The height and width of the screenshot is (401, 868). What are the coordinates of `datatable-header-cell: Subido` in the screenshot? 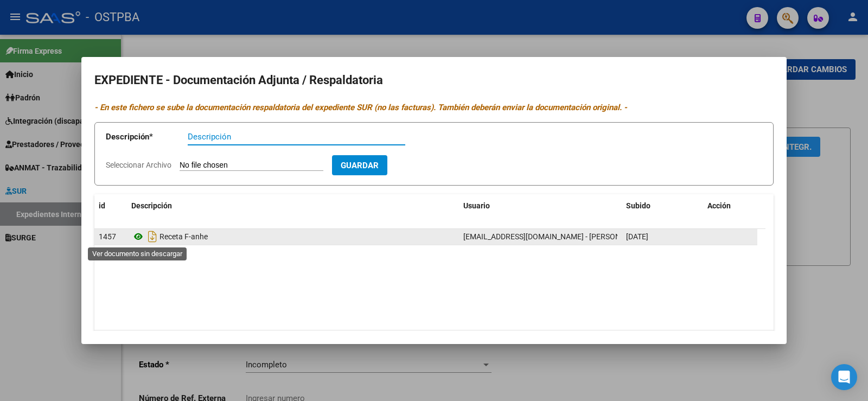 It's located at (663, 206).